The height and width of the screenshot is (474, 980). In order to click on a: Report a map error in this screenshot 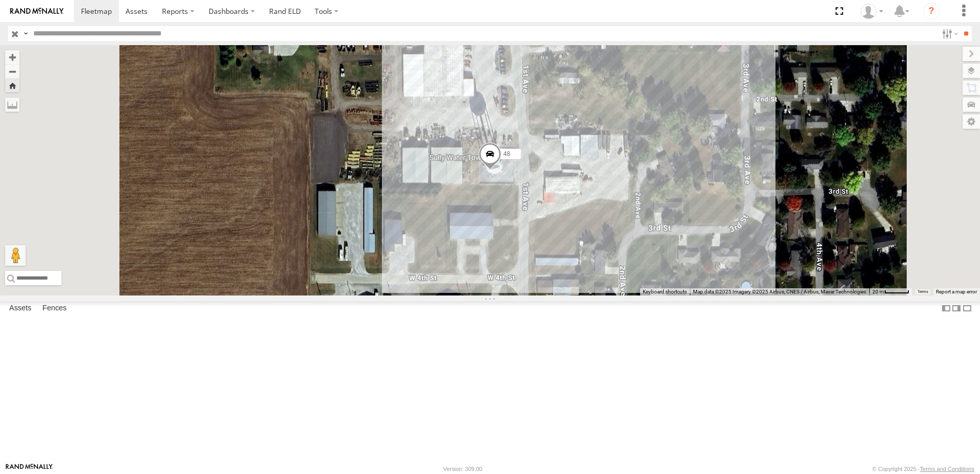, I will do `click(956, 291)`.